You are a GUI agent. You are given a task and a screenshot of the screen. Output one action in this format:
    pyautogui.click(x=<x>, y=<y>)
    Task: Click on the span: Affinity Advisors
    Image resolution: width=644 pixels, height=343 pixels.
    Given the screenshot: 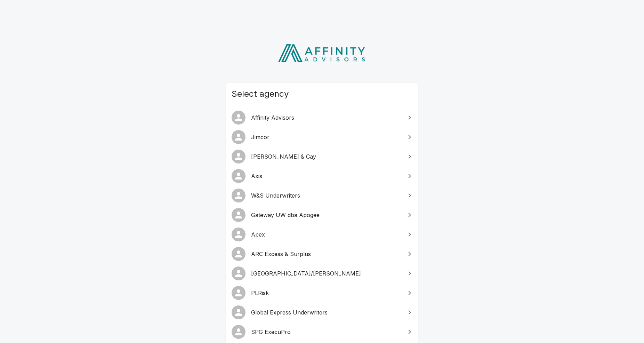 What is the action you would take?
    pyautogui.click(x=326, y=118)
    